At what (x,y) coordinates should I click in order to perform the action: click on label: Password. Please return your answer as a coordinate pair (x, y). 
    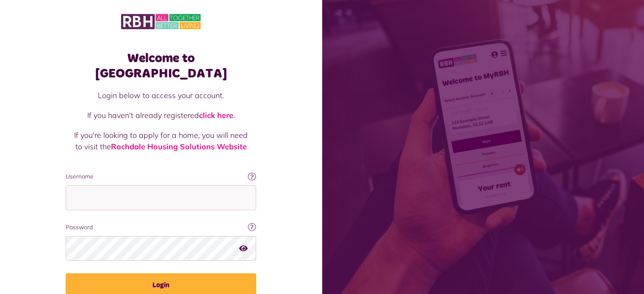
    Looking at the image, I should click on (161, 227).